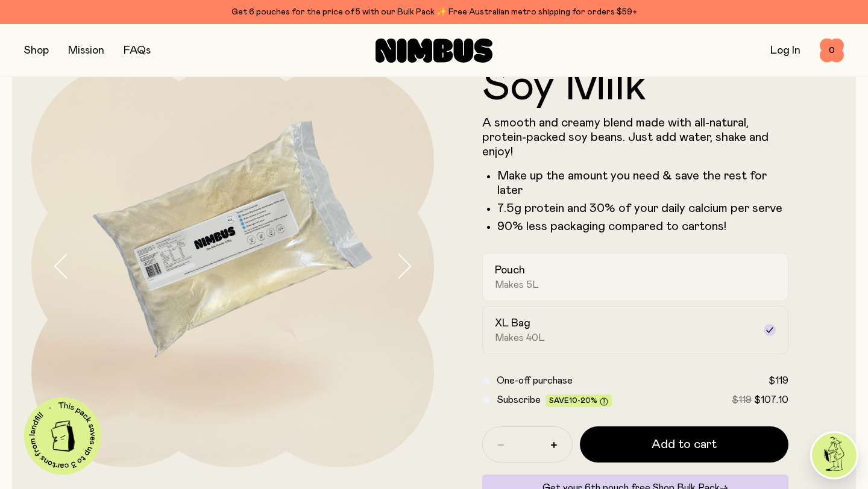 The image size is (868, 489). Describe the element at coordinates (642, 183) in the screenshot. I see `li: Make up the amount you need & save the rest for later` at that location.